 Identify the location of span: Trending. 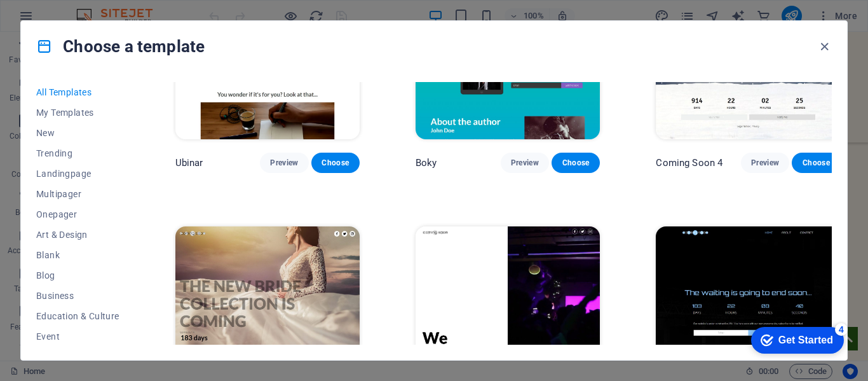
(78, 153).